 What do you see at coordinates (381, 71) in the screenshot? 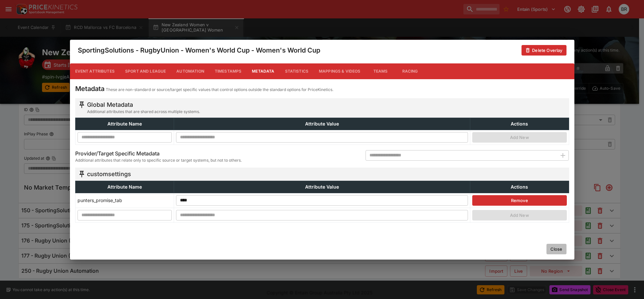
I see `button: Teams` at bounding box center [381, 71].